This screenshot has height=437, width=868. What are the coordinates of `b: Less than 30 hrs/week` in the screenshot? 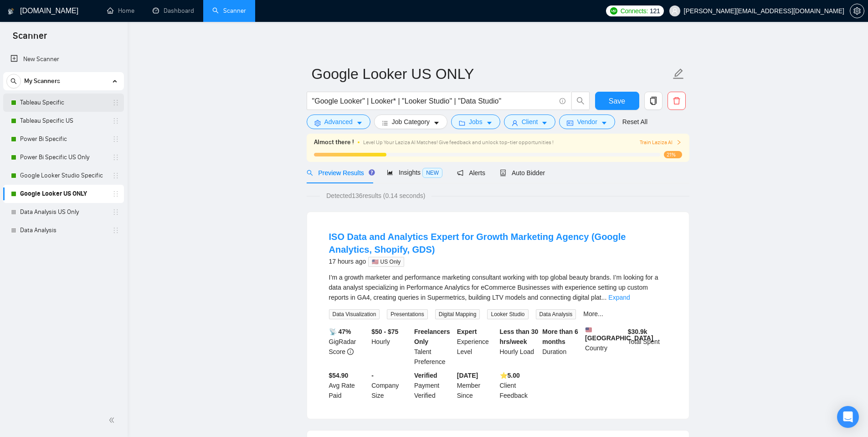 It's located at (519, 336).